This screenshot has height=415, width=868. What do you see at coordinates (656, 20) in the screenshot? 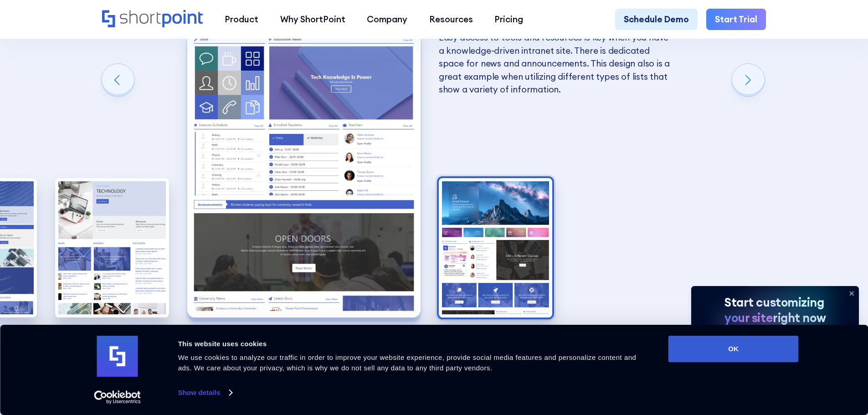
I see `a: Schedule Demo` at bounding box center [656, 20].